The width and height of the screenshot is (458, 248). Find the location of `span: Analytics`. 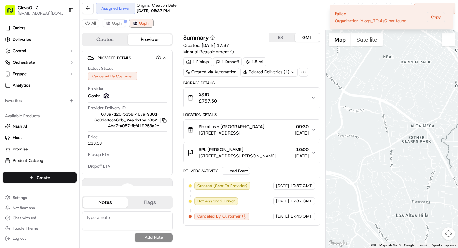

span: Analytics is located at coordinates (21, 85).